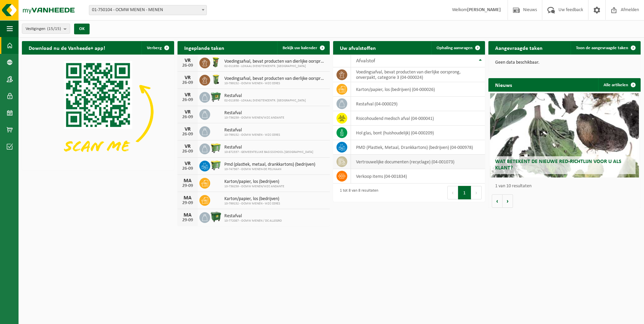 The width and height of the screenshot is (644, 324). What do you see at coordinates (477, 192) in the screenshot?
I see `button: Next` at bounding box center [477, 192].